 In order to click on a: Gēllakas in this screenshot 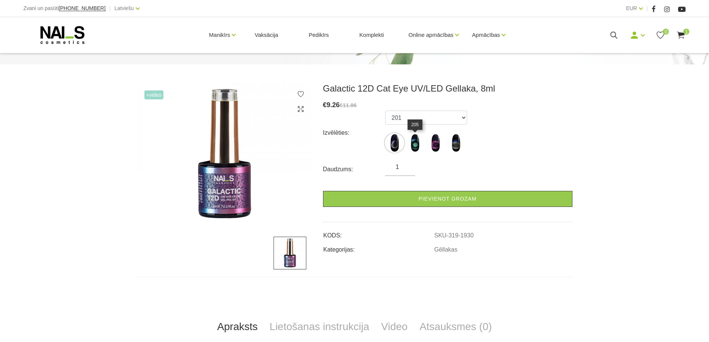, I will do `click(446, 250)`.